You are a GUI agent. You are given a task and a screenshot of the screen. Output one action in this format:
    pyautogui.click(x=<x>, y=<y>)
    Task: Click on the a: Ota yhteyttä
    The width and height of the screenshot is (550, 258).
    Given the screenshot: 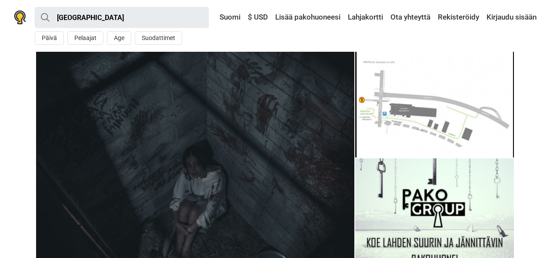 What is the action you would take?
    pyautogui.click(x=410, y=17)
    